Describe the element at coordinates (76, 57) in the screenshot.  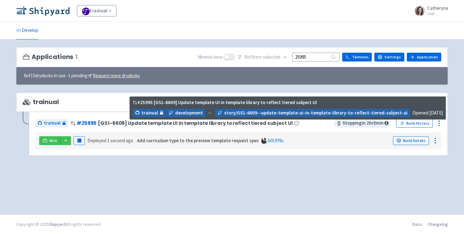
I see `span: 1` at that location.